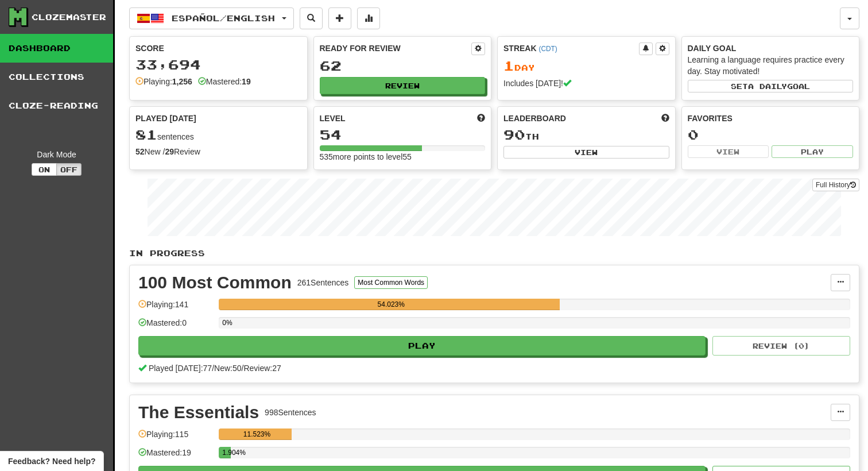  What do you see at coordinates (56, 154) in the screenshot?
I see `div: Dark Mode` at bounding box center [56, 154].